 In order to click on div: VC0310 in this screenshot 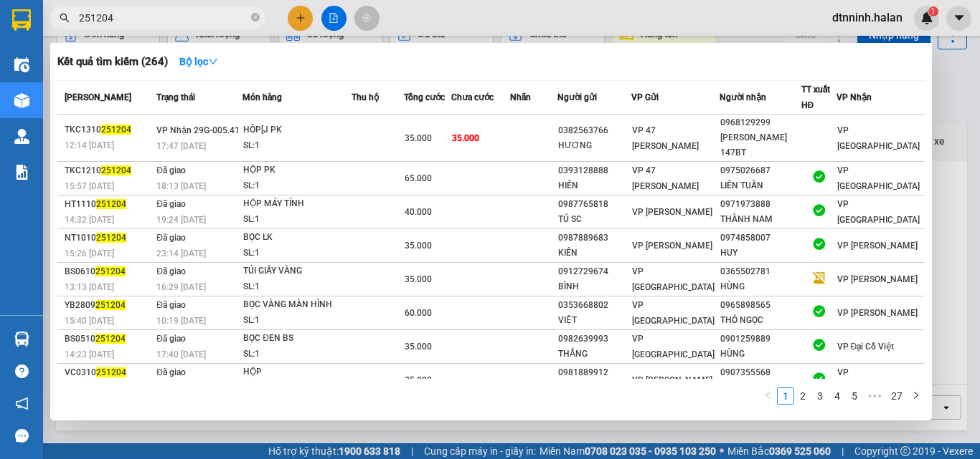, I will do `click(108, 373)`.